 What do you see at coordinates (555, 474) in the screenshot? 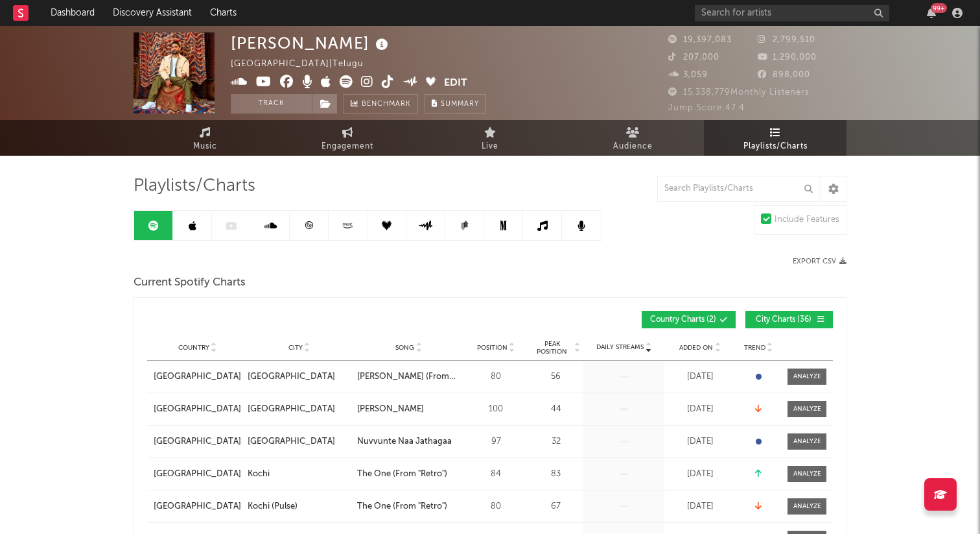
I see `div: 83` at bounding box center [555, 474].